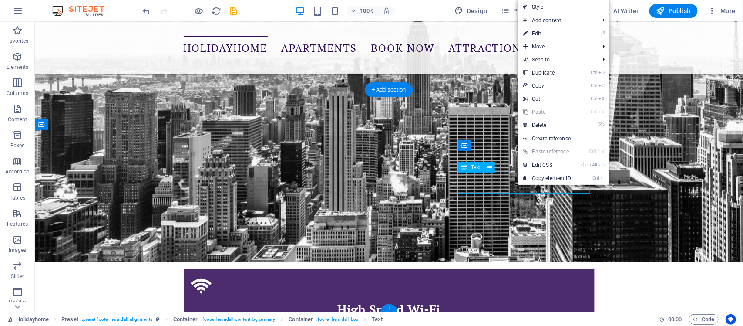 The width and height of the screenshot is (743, 326). Describe the element at coordinates (222, 319) in the screenshot. I see `nav: breadcrumb` at that location.